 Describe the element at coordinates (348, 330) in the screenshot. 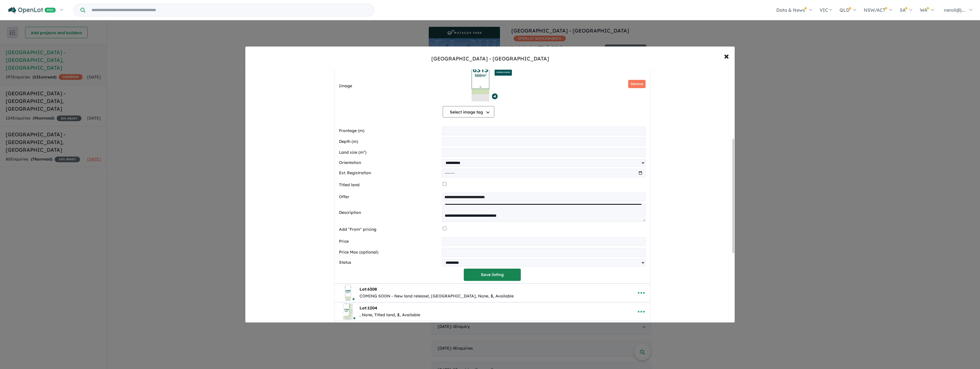

I see `img: Watagan%20Park%20Estate%20-%20Cooranbong%20-%20Lot%201237___1755678010.jpg` at that location.